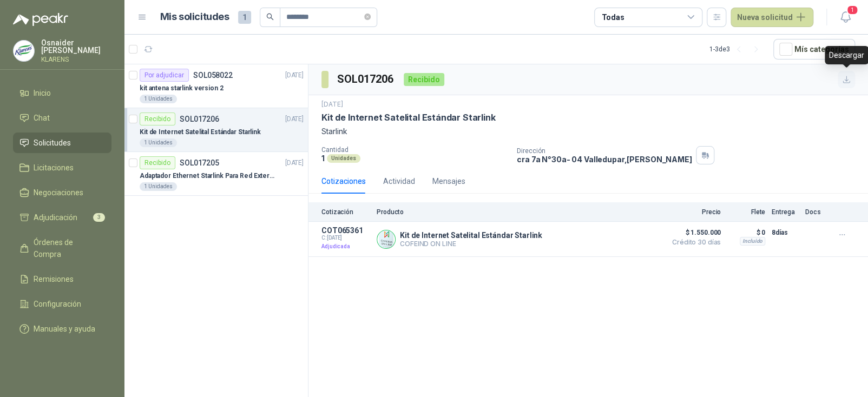 This screenshot has width=868, height=397. I want to click on p: SOL017206, so click(199, 119).